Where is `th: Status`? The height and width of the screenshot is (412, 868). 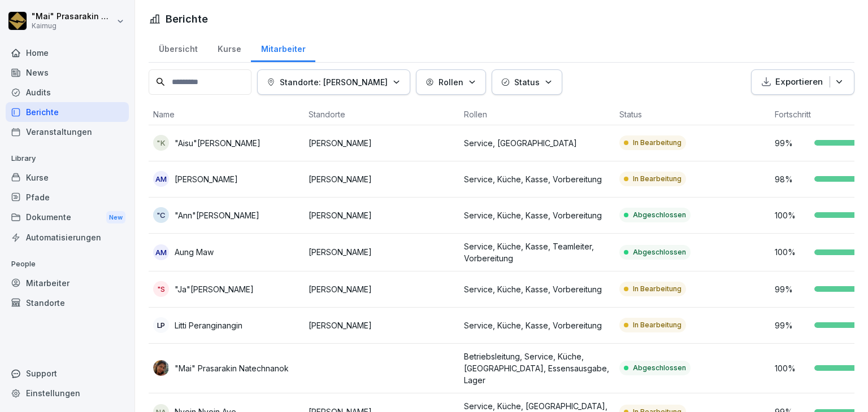
th: Status is located at coordinates (692, 114).